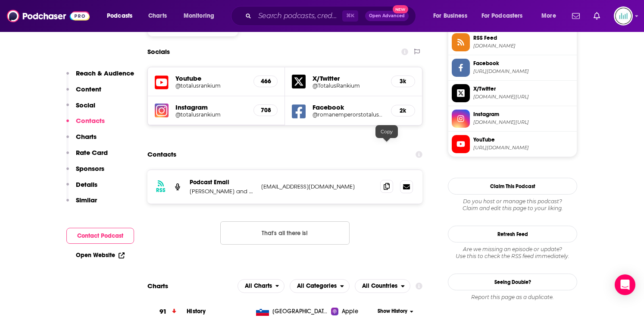 Image resolution: width=644 pixels, height=321 pixels. What do you see at coordinates (387, 16) in the screenshot?
I see `button: Open AdvancedNew` at bounding box center [387, 16].